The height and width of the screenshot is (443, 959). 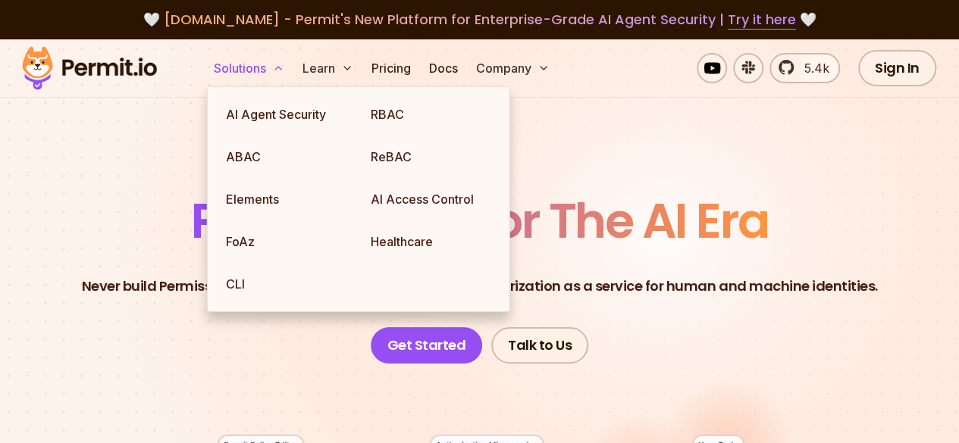 I want to click on a: Try it here, so click(x=762, y=20).